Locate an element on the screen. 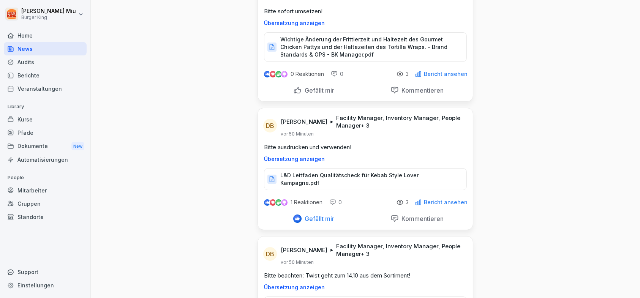 The width and height of the screenshot is (640, 298). p: Library is located at coordinates (45, 107).